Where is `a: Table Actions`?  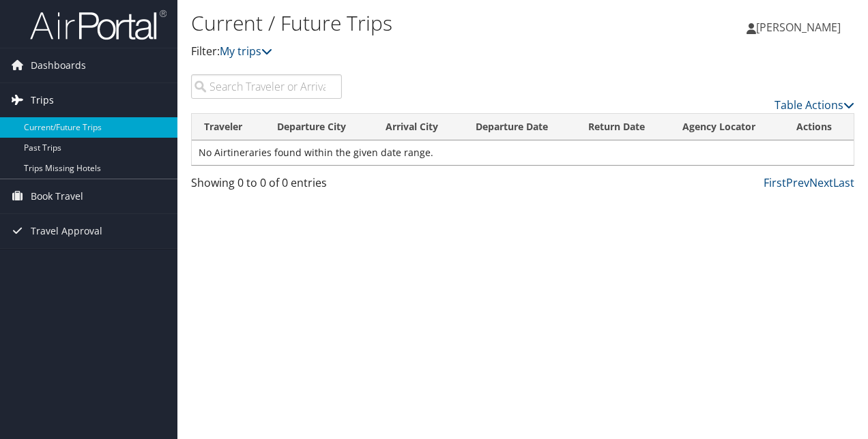
a: Table Actions is located at coordinates (814, 105).